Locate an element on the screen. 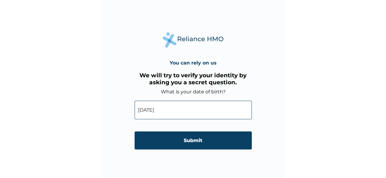 The width and height of the screenshot is (386, 178). input: DD-MM-YYYY is located at coordinates (193, 110).